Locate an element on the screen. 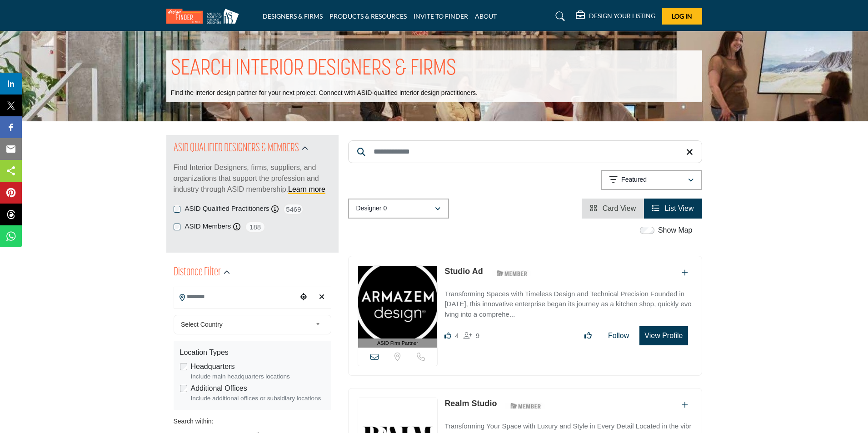  label: Additional Offices is located at coordinates (219, 389).